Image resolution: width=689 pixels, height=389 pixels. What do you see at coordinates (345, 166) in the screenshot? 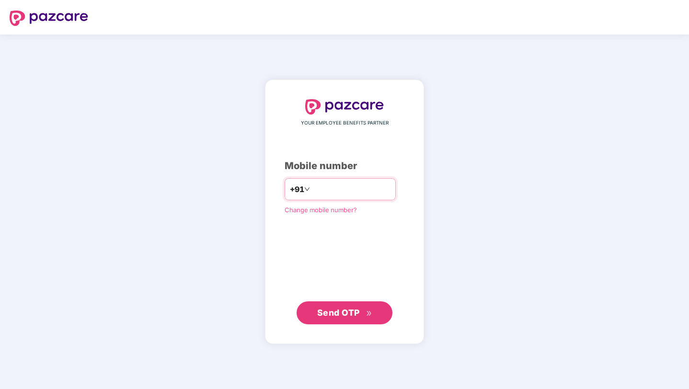
I see `div: Mobile number` at bounding box center [345, 166].